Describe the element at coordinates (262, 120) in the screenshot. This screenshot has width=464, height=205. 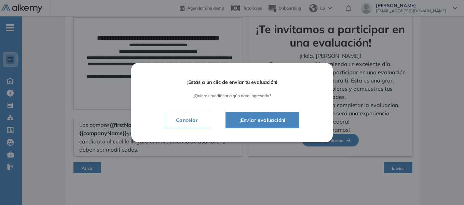
I see `span: ¡Enviar evaluación!` at that location.